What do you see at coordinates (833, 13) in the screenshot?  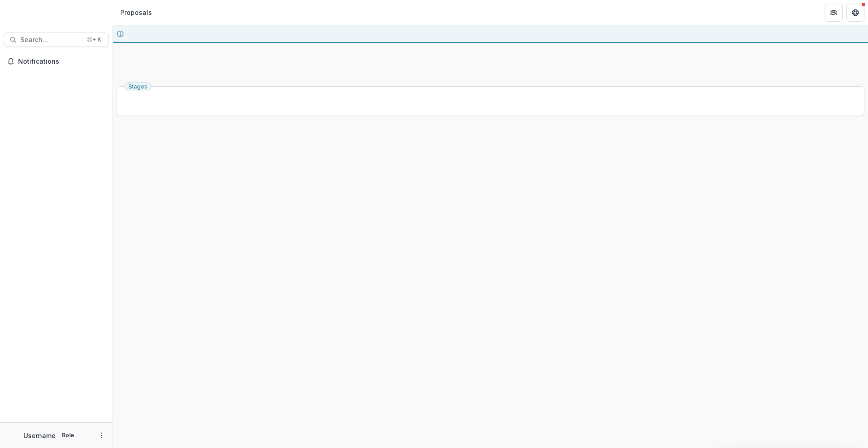 I see `button: Partners` at bounding box center [833, 13].